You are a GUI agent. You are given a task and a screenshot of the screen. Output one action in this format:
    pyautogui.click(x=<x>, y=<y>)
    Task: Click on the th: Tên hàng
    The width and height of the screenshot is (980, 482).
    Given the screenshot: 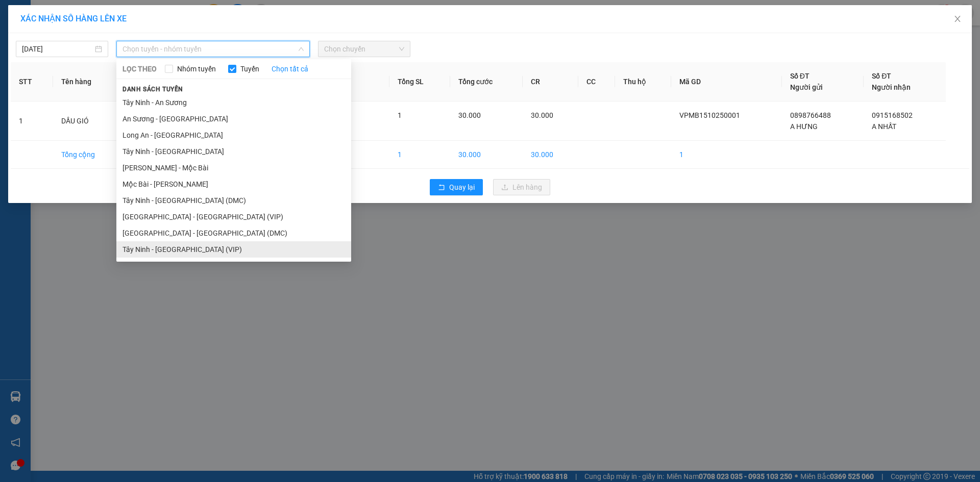 What is the action you would take?
    pyautogui.click(x=89, y=82)
    